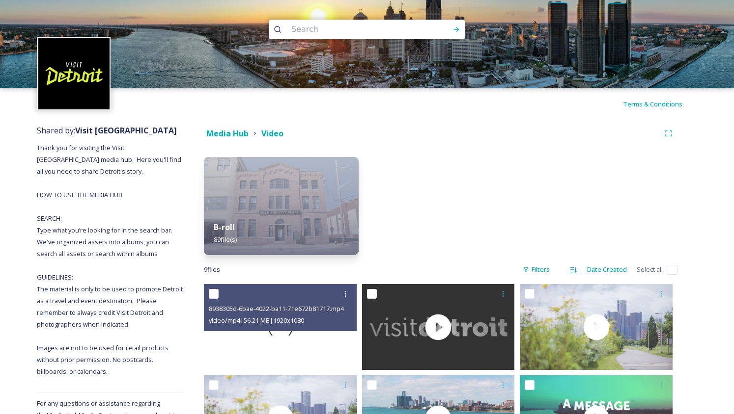  What do you see at coordinates (276, 309) in the screenshot?
I see `span: 8938305d-6bae-4022-ba11-71e672b81717.mp4` at bounding box center [276, 309].